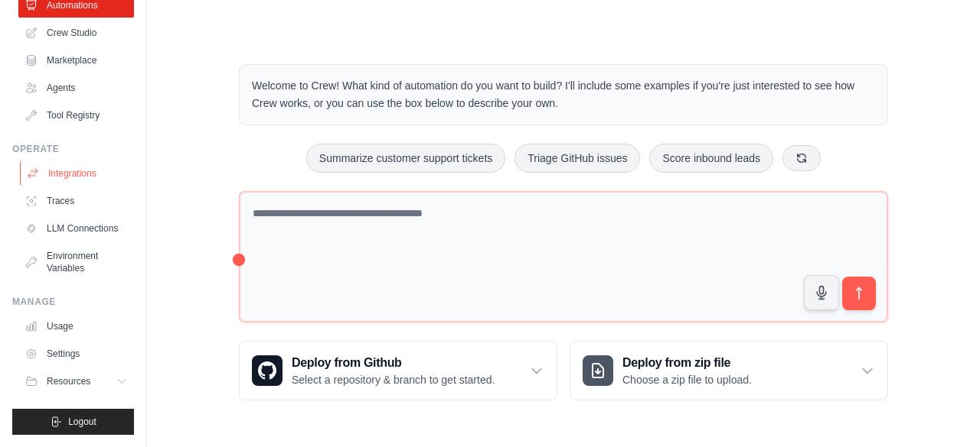 The width and height of the screenshot is (980, 447). Describe the element at coordinates (76, 228) in the screenshot. I see `a: LLM Connections` at that location.